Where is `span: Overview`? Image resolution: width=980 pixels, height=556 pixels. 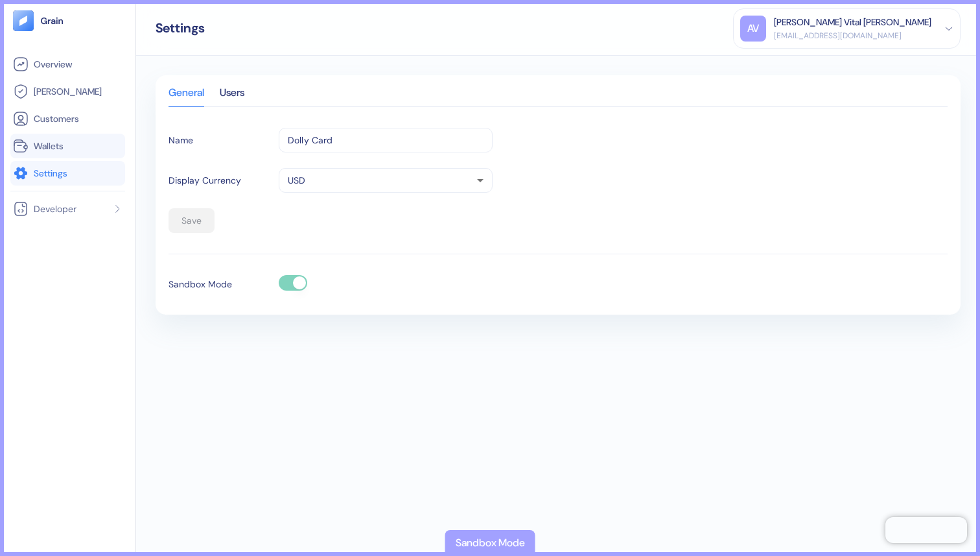
span: Overview is located at coordinates (53, 64).